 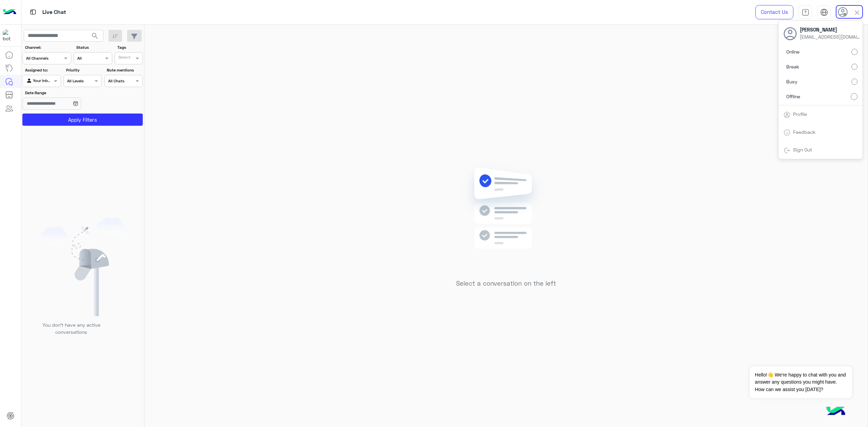 I want to click on input: Break, so click(x=855, y=67).